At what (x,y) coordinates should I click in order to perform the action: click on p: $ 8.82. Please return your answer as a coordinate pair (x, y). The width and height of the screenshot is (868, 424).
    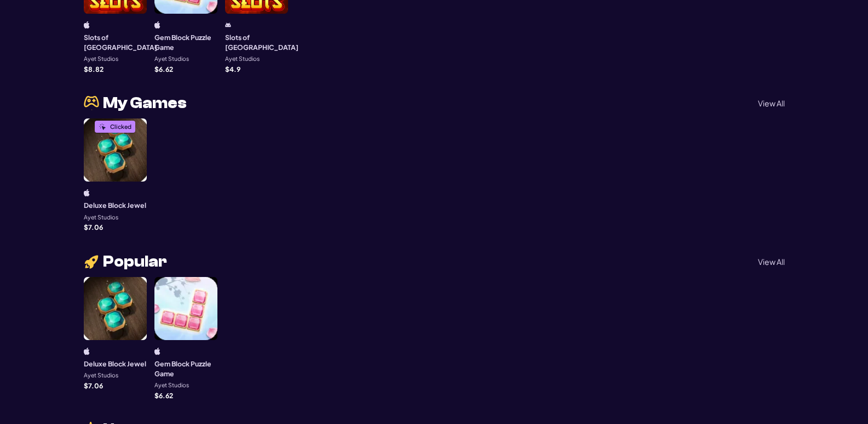
    Looking at the image, I should click on (94, 69).